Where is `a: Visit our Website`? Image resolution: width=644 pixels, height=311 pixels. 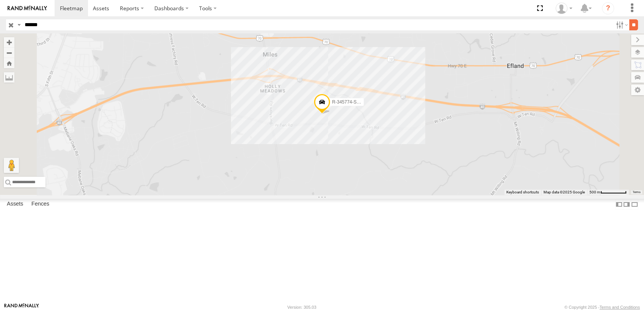 a: Visit our Website is located at coordinates (22, 307).